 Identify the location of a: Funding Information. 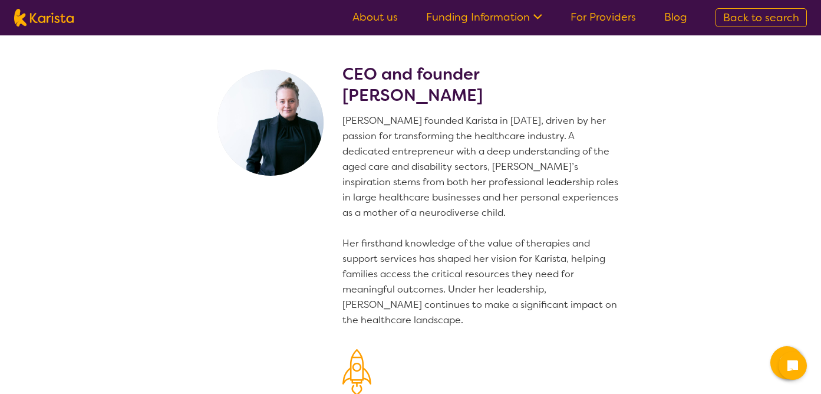
(484, 17).